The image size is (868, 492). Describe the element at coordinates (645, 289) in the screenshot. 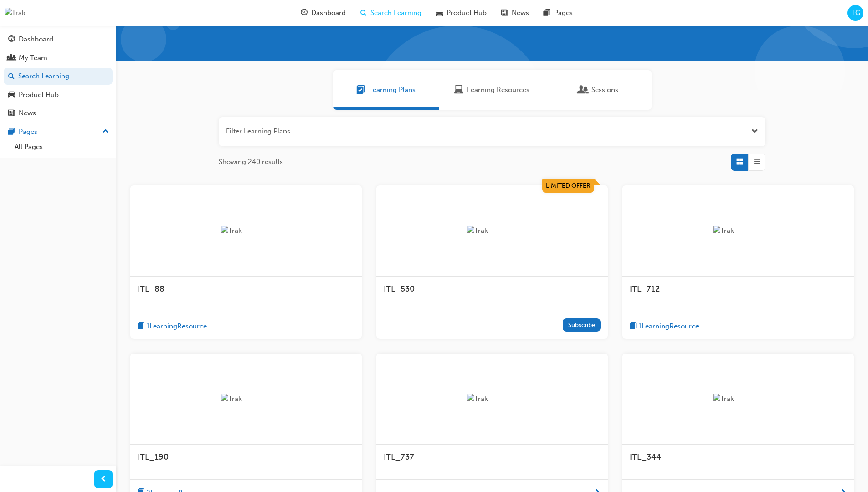

I see `span: ITL_712` at that location.